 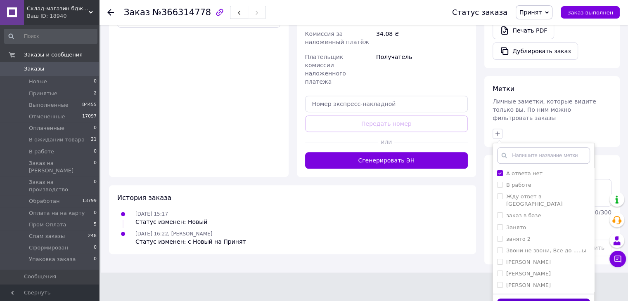 What do you see at coordinates (530, 12) in the screenshot?
I see `span: Принят` at bounding box center [530, 12].